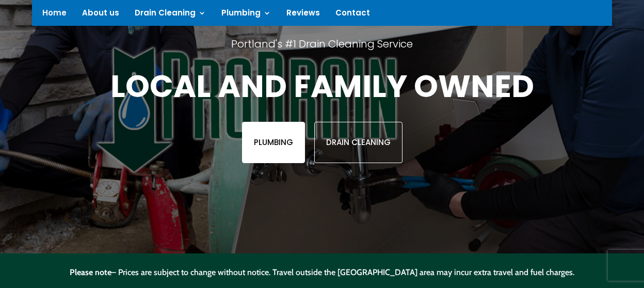 This screenshot has height=288, width=644. What do you see at coordinates (352, 15) in the screenshot?
I see `a: Contact` at bounding box center [352, 15].